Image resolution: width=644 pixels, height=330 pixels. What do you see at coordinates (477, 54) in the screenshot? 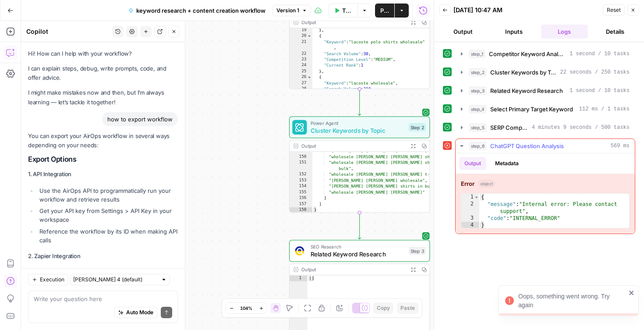
I see `span: step_1` at bounding box center [477, 54].